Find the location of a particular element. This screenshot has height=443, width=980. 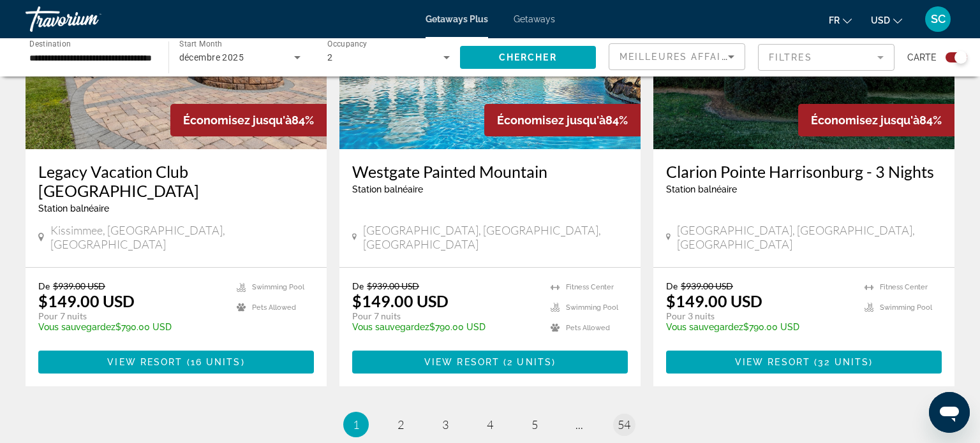

button: Chercher is located at coordinates (528, 57).